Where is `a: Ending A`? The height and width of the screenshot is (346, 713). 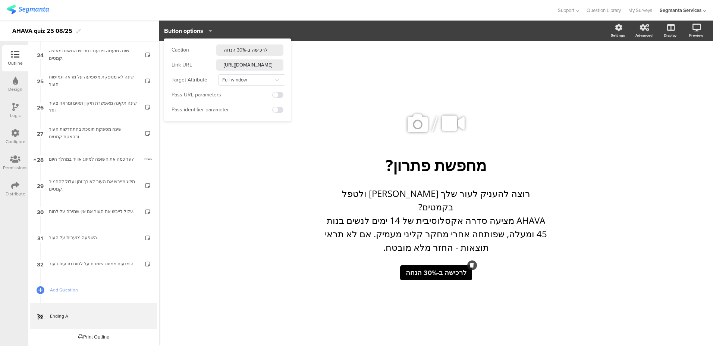
a: Ending A is located at coordinates (94, 316).